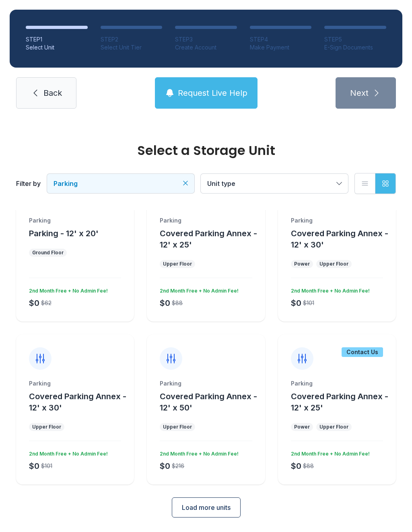  I want to click on div: STEP 4, so click(281, 39).